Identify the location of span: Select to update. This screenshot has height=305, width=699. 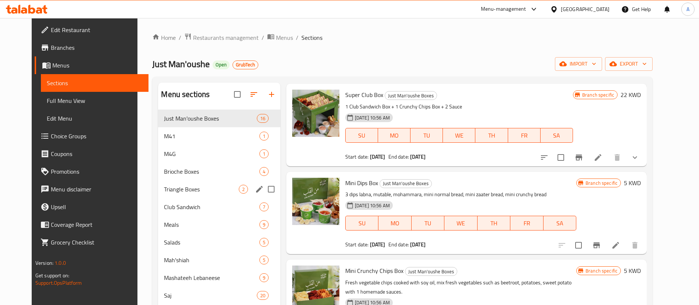
(579, 245).